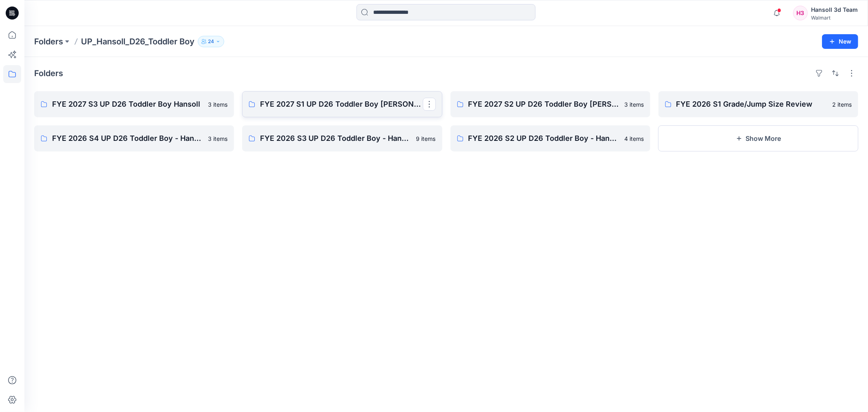  Describe the element at coordinates (49, 41) in the screenshot. I see `p: Folders` at that location.